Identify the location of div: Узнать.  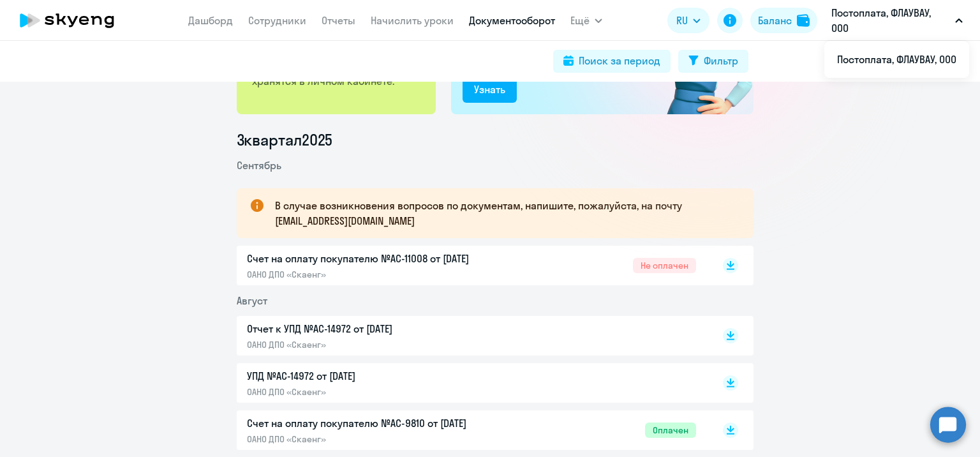
(489, 89).